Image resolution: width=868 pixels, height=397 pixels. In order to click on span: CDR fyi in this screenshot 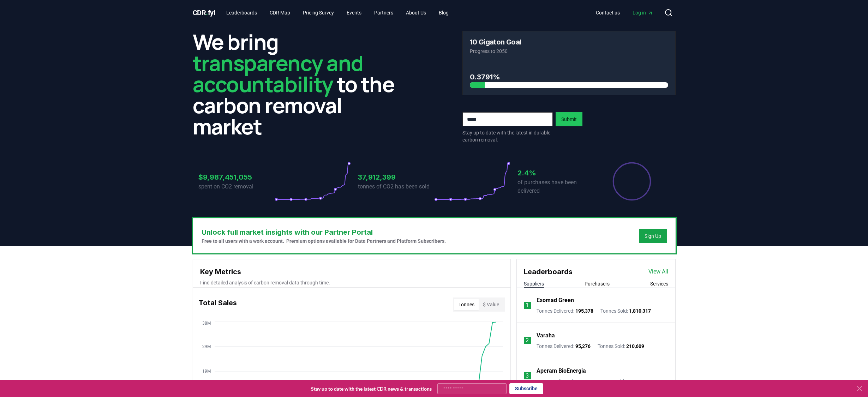, I will do `click(204, 13)`.